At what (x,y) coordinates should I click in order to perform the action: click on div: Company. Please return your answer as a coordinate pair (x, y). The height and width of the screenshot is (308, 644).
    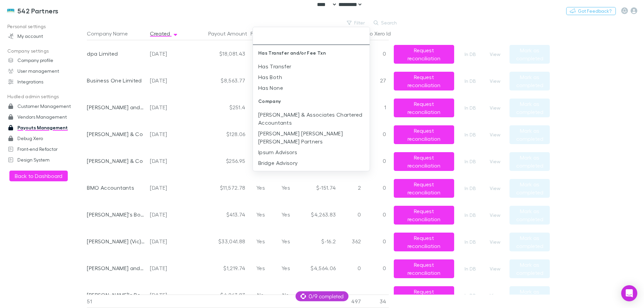
    Looking at the image, I should click on (311, 101).